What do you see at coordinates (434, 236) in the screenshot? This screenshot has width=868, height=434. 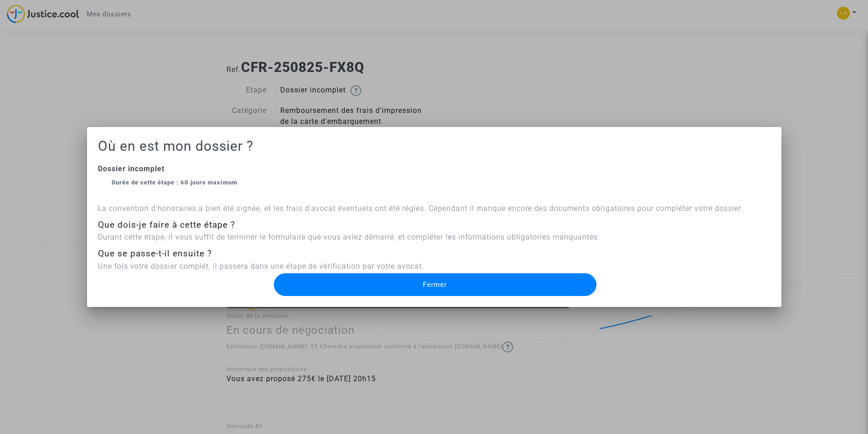 I see `p: Durant cette étape, il vous suffit de terminer le formulaire que vous aviez démarré, et compléter...` at bounding box center [434, 236].